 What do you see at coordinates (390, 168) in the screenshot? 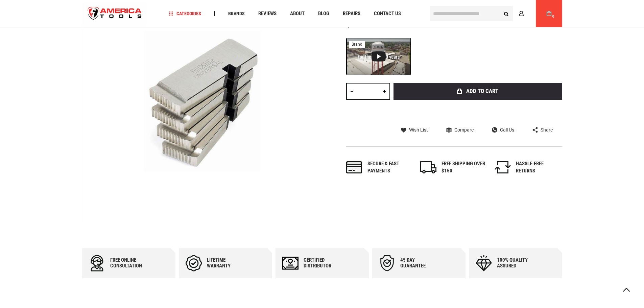
I see `div: Secure & fast payments` at bounding box center [390, 168].